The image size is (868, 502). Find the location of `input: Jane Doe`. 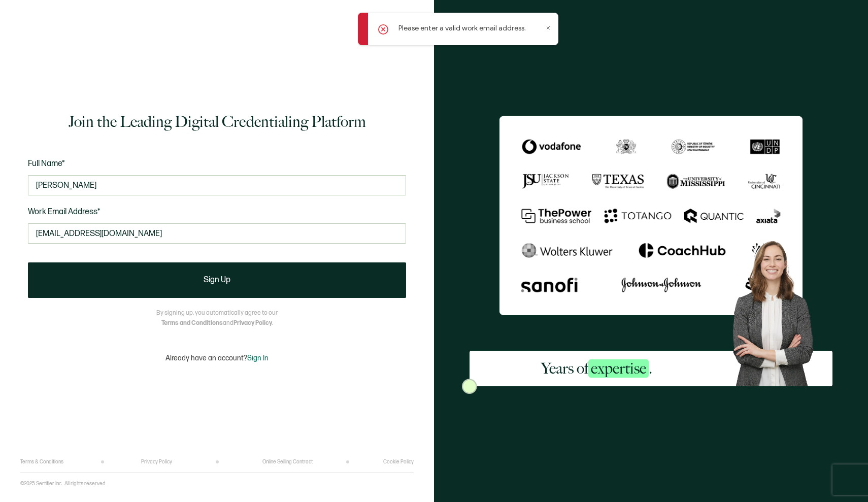

input: Jane Doe is located at coordinates (217, 185).